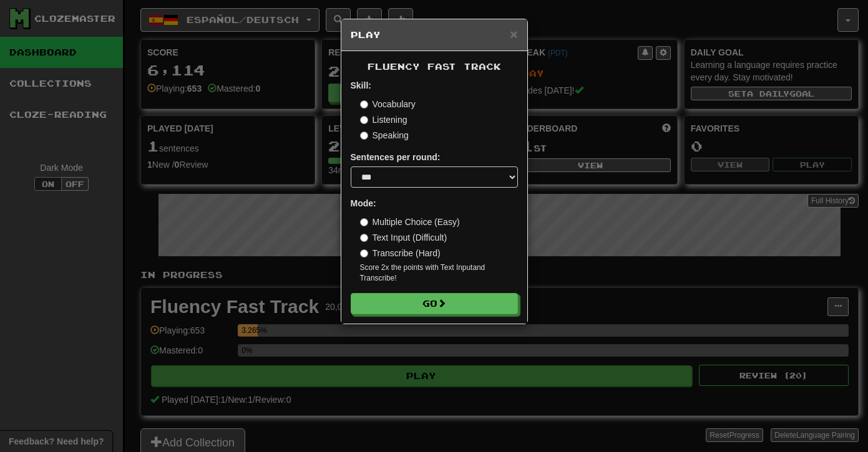 This screenshot has width=868, height=452. What do you see at coordinates (434, 66) in the screenshot?
I see `span: Fluency Fast Track` at bounding box center [434, 66].